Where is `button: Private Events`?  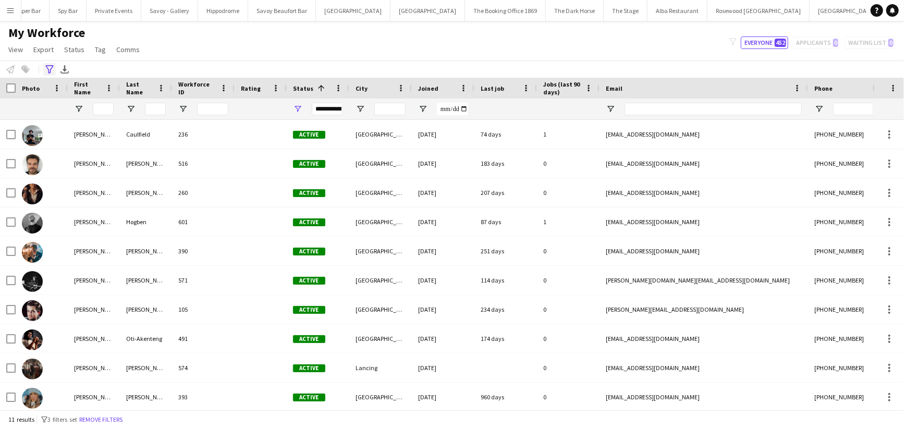
button: Private Events is located at coordinates (114, 10).